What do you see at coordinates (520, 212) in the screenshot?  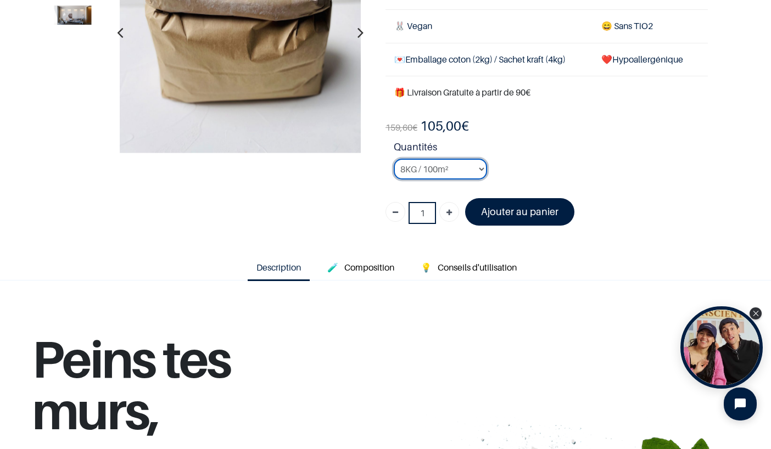 I see `font: Ajouter au panier` at bounding box center [520, 212].